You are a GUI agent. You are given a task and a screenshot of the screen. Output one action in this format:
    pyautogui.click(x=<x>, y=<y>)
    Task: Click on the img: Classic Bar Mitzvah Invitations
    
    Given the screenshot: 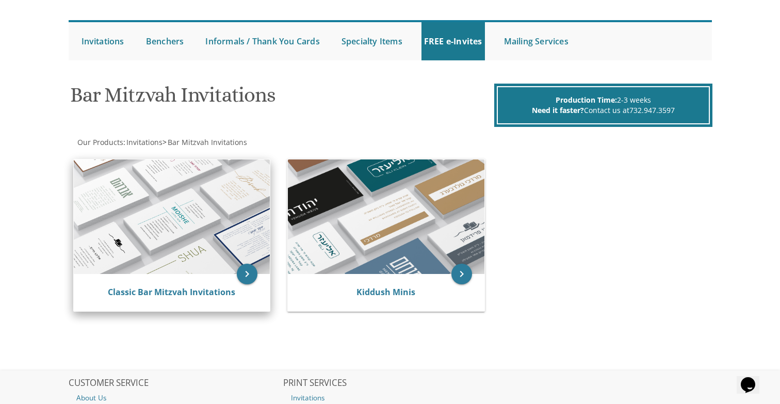 What is the action you would take?
    pyautogui.click(x=172, y=217)
    